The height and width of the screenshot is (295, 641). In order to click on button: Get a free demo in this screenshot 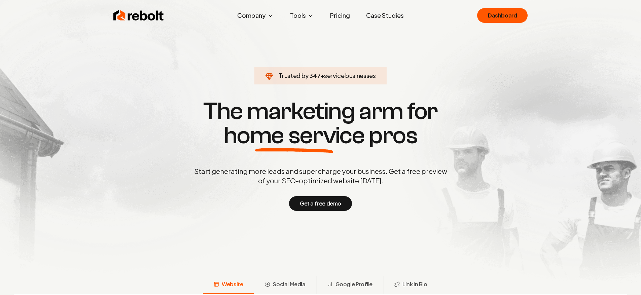, I will do `click(320, 204)`.